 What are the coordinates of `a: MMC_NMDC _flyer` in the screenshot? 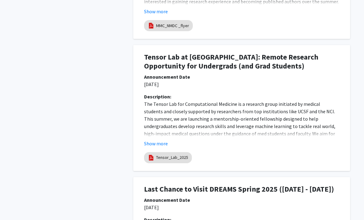 It's located at (173, 26).